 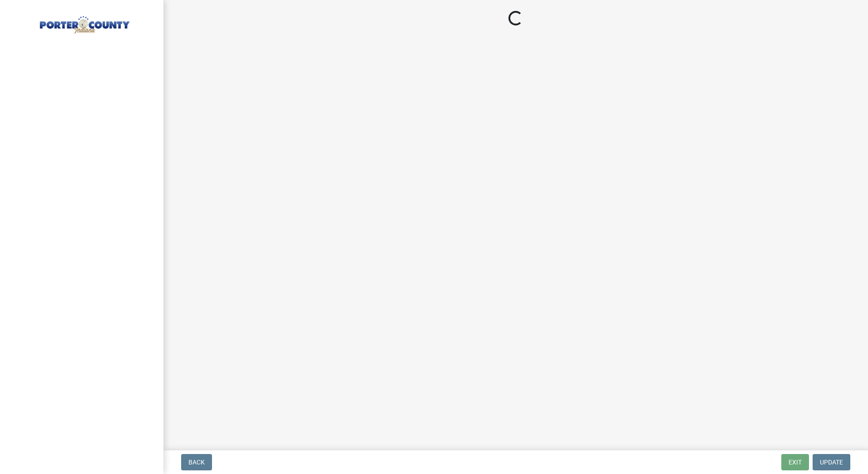 What do you see at coordinates (831, 462) in the screenshot?
I see `button: Update` at bounding box center [831, 462].